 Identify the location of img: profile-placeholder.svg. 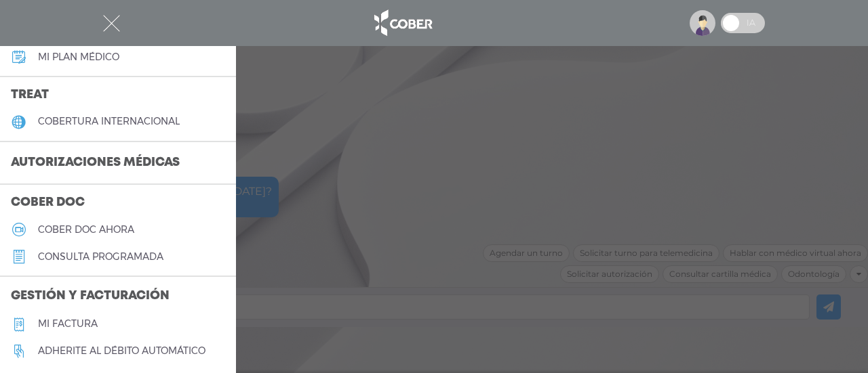
(702, 23).